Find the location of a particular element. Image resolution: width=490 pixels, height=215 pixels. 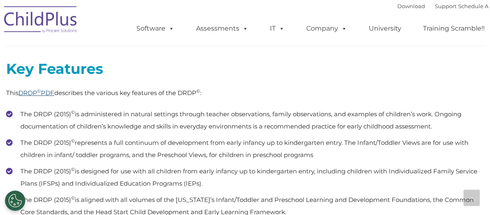

strong: Key Features is located at coordinates (55, 69).